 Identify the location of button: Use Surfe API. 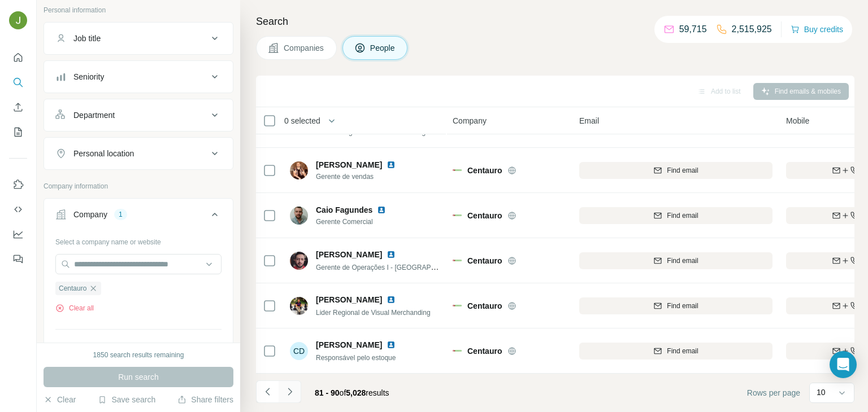
(18, 210).